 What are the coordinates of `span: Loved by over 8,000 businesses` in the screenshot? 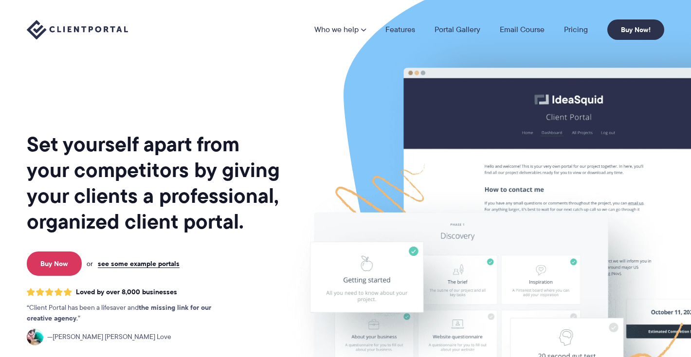 It's located at (127, 292).